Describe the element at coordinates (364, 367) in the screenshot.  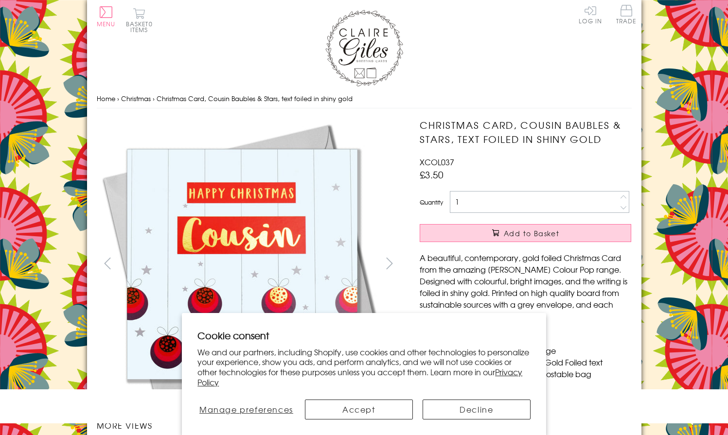
I see `p: We and our partners, including Shopify, use cookies and other technologies to personalize your ex...` at that location.